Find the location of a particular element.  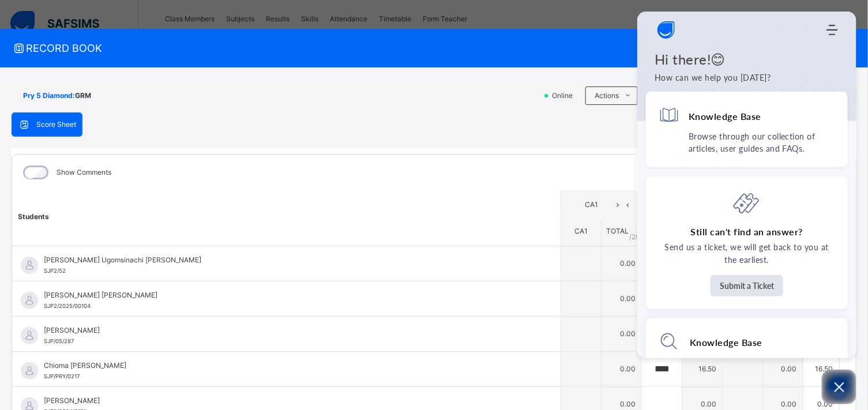

div: Knowledge Base is located at coordinates (762, 343).